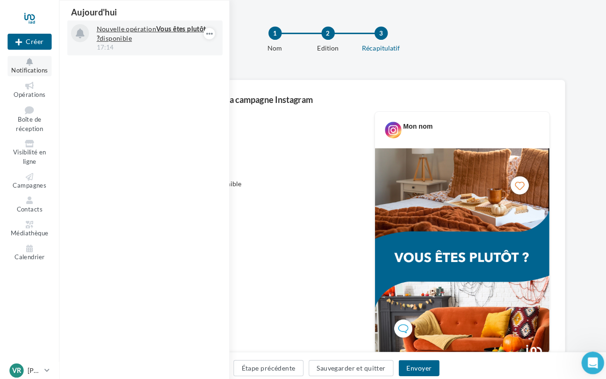 This screenshot has width=606, height=379. I want to click on div: Fermer, so click(307, 12).